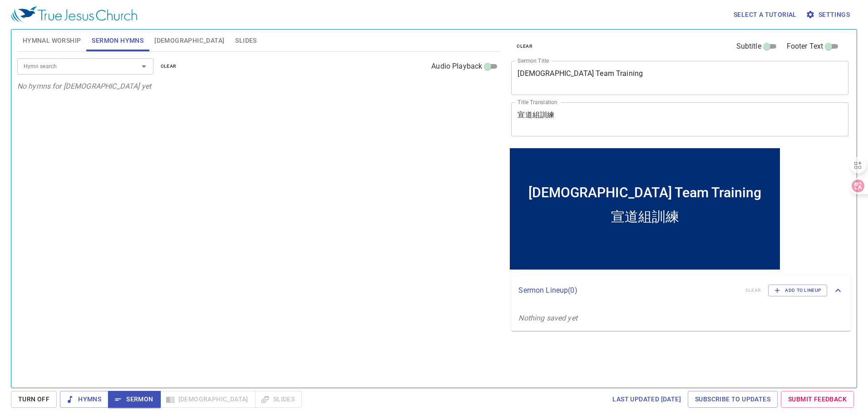 Image resolution: width=868 pixels, height=420 pixels. I want to click on span: Turn Off, so click(34, 399).